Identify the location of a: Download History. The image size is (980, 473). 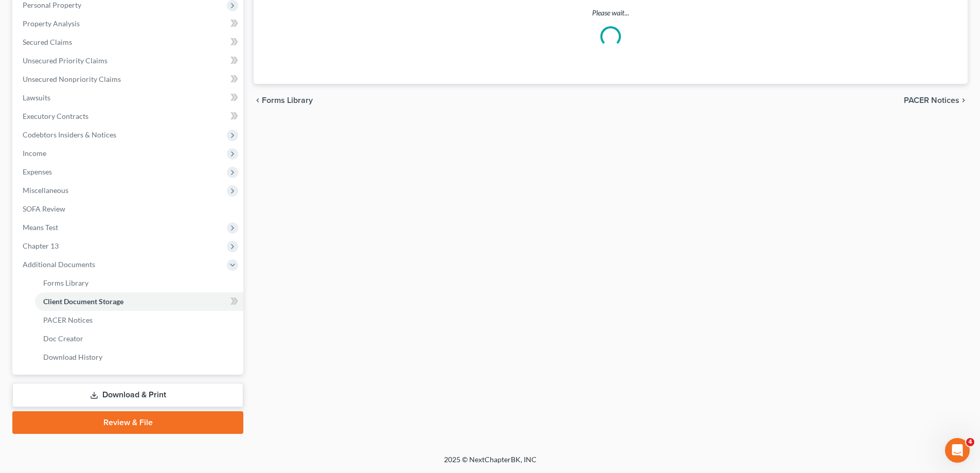
(139, 358).